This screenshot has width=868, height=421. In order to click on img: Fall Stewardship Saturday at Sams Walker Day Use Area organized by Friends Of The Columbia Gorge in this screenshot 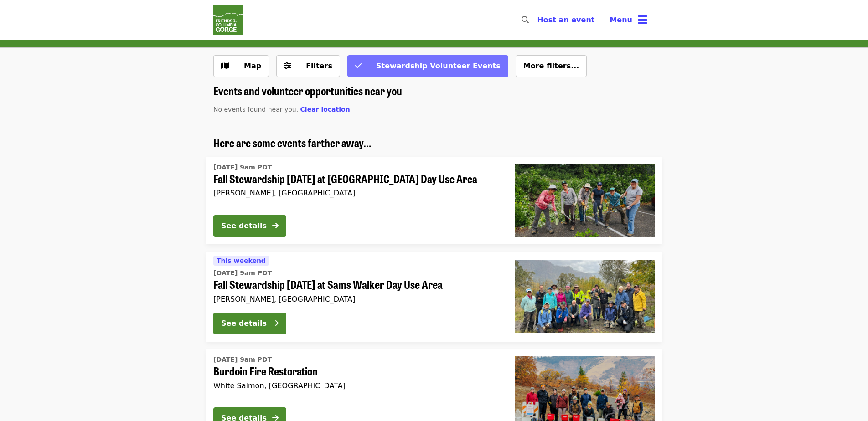, I will do `click(585, 297)`.